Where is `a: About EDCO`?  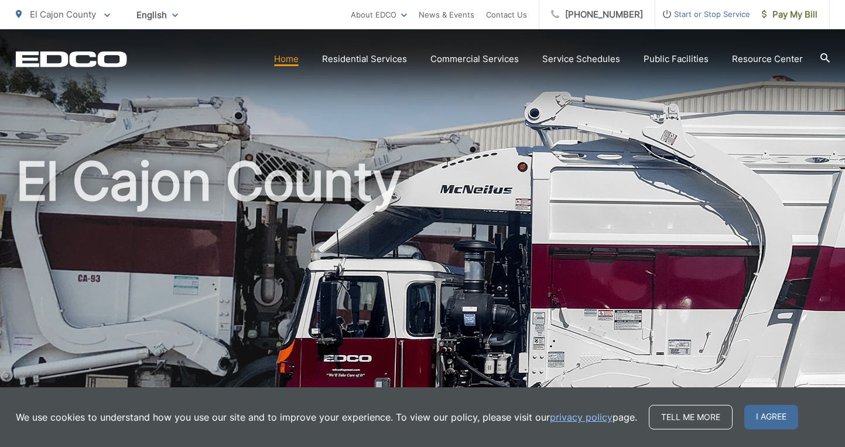
a: About EDCO is located at coordinates (379, 15).